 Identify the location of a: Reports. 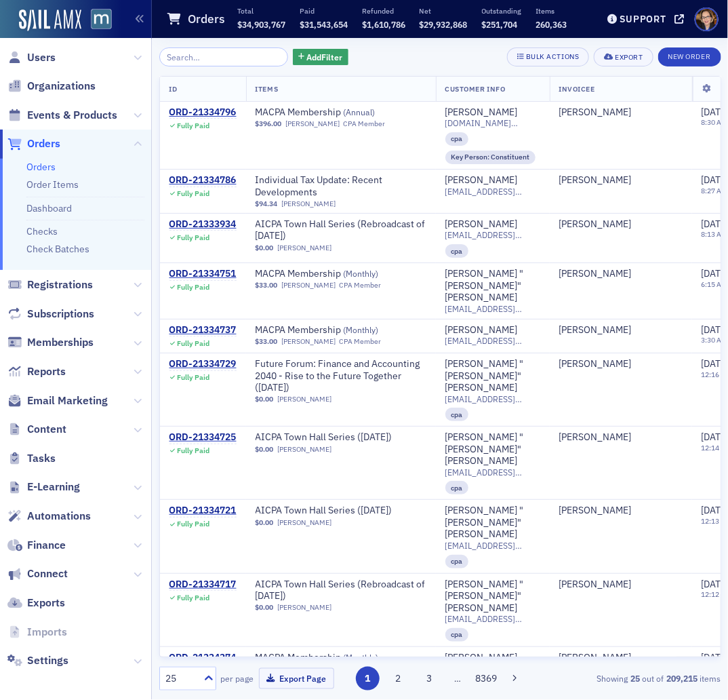
(36, 372).